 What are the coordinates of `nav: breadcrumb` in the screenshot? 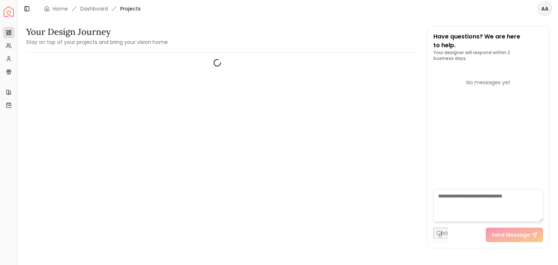 It's located at (92, 9).